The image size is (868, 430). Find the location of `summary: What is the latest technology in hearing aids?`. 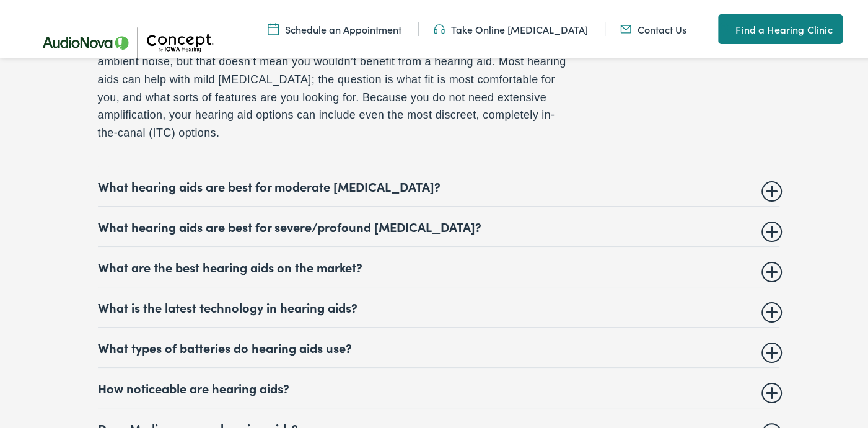

summary: What is the latest technology in hearing aids? is located at coordinates (439, 305).